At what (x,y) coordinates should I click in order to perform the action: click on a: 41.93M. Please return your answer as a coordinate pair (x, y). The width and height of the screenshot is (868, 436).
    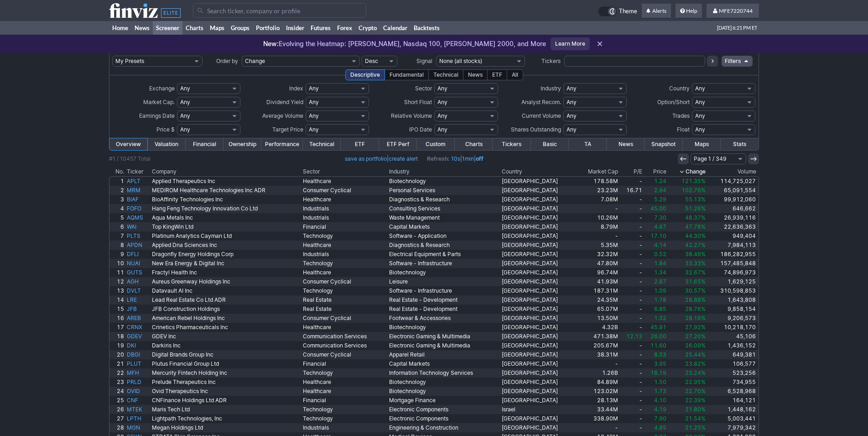
    Looking at the image, I should click on (598, 282).